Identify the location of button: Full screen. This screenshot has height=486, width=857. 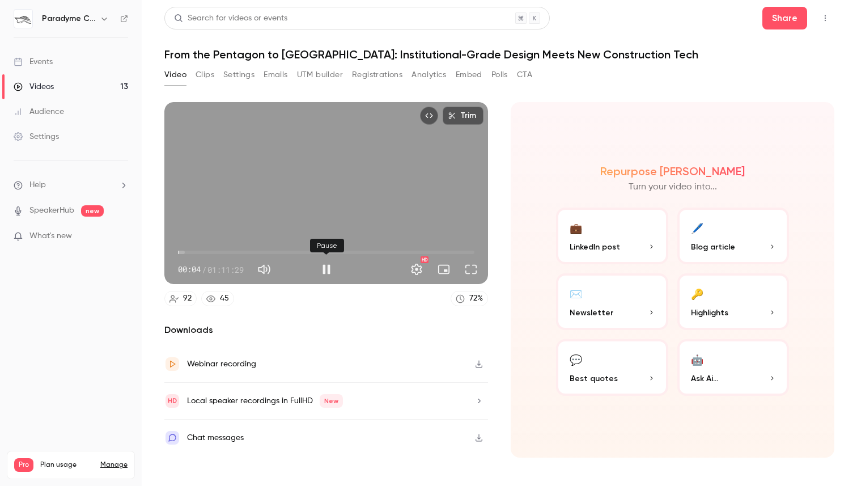
(471, 269).